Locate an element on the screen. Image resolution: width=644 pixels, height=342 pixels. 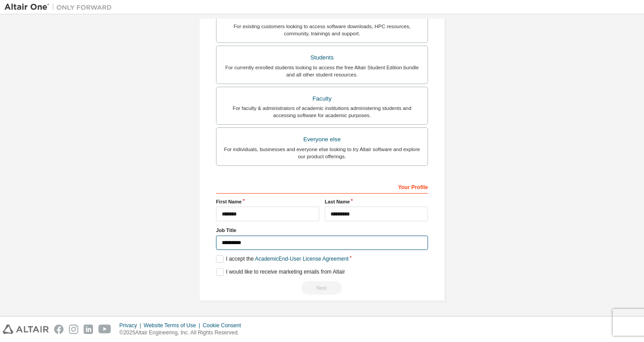
img: Altair One is located at coordinates (60, 7).